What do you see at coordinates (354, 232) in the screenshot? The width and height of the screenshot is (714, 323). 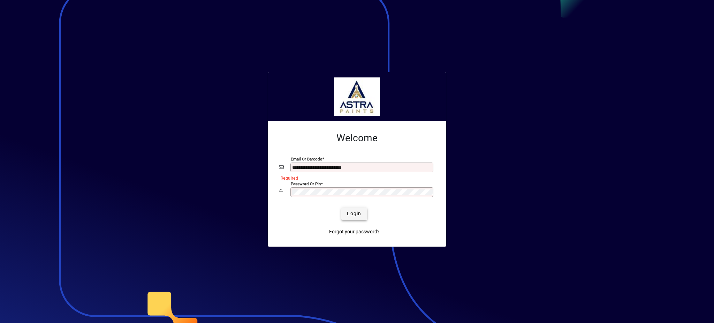 I see `a: Forgot your password?` at bounding box center [354, 232].